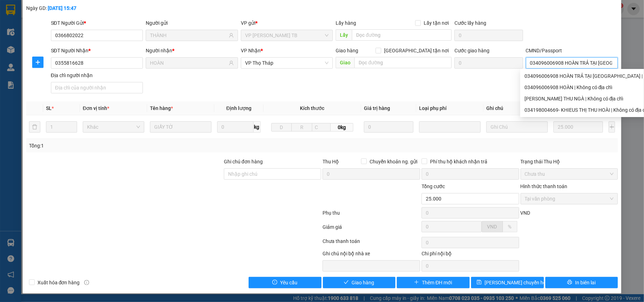  I want to click on button: delete, so click(35, 127).